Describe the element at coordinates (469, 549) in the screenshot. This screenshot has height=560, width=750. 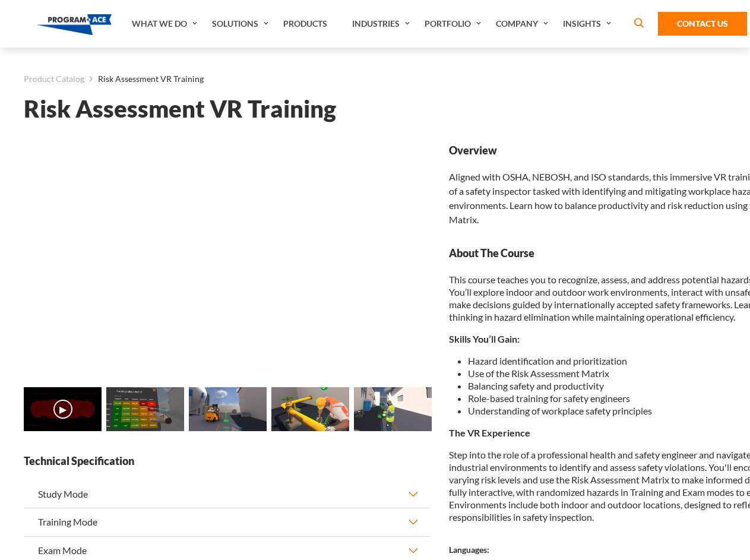
I see `strong: Languages:` at that location.